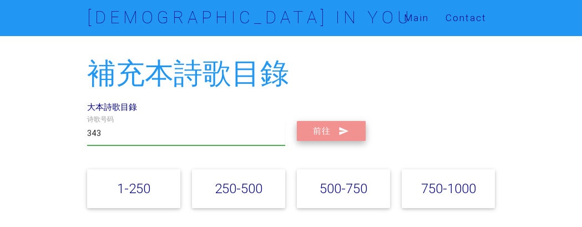 This screenshot has height=227, width=582. I want to click on a: 750-1000, so click(448, 188).